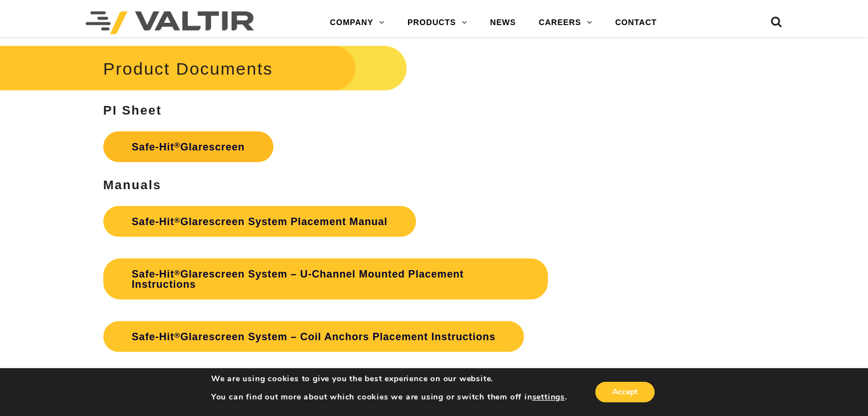 The height and width of the screenshot is (416, 868). What do you see at coordinates (170, 23) in the screenshot?
I see `img: Valtir` at bounding box center [170, 23].